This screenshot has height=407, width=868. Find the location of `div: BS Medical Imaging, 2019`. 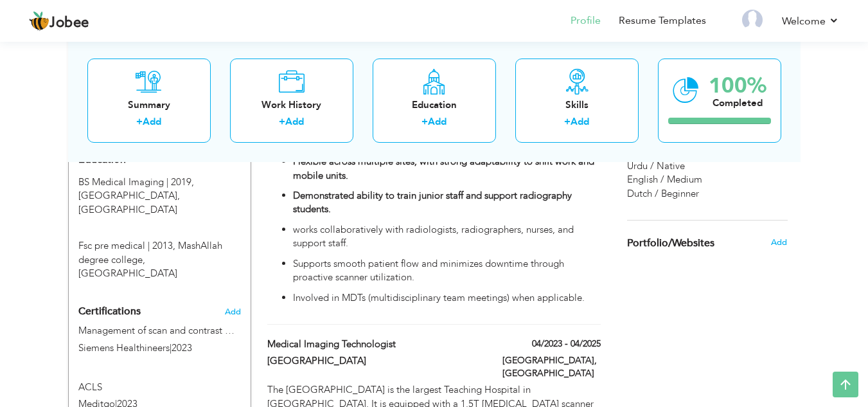

div: BS Medical Imaging, 2019 is located at coordinates (160, 196).